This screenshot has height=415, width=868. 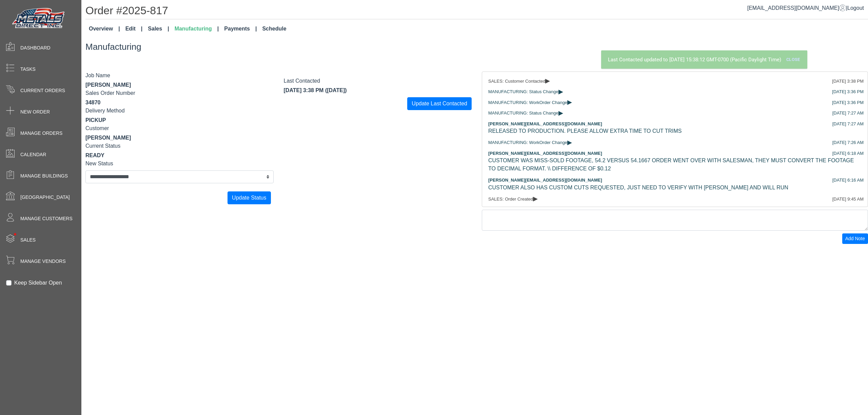 I want to click on span: Add Note, so click(x=856, y=238).